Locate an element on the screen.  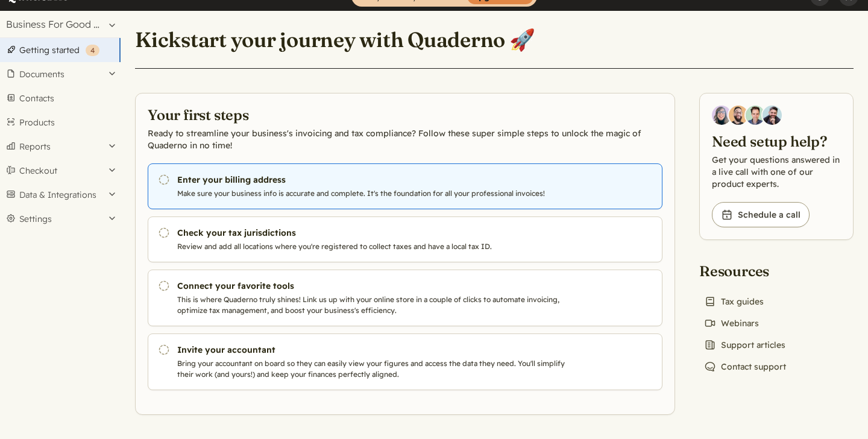
a: Contact support is located at coordinates (745, 366).